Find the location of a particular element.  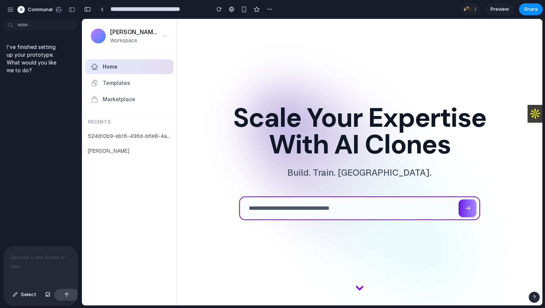

span: Share is located at coordinates (531, 9).